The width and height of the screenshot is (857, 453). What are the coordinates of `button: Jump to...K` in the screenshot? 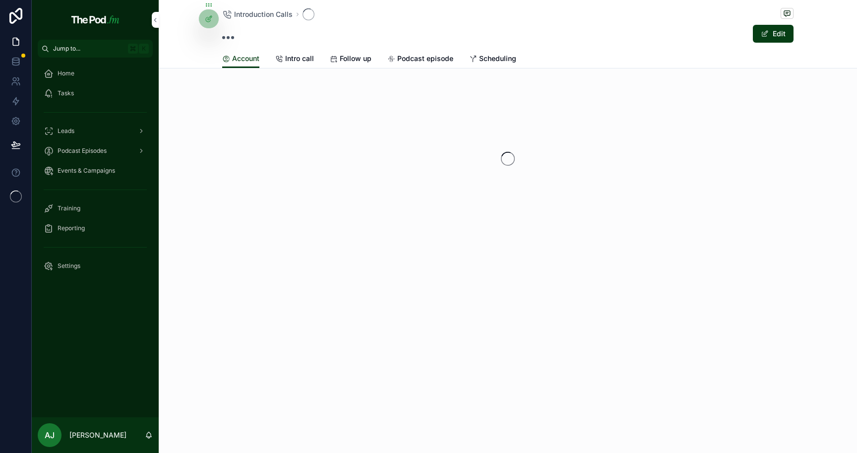 It's located at (95, 49).